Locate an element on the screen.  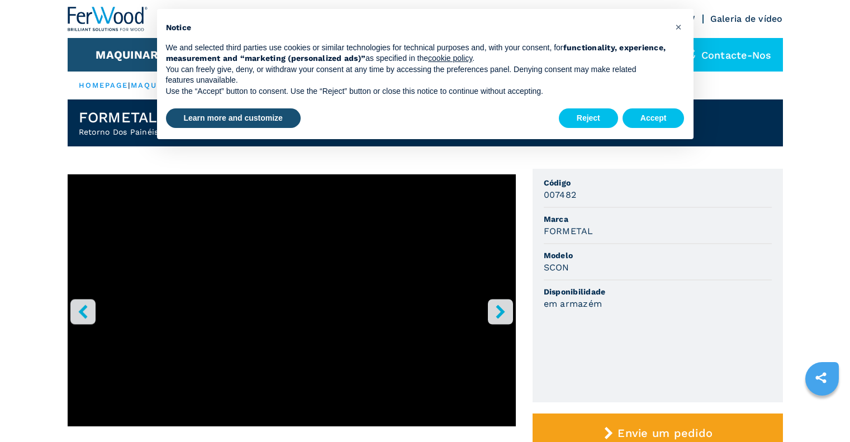
button: Reject is located at coordinates (588, 118).